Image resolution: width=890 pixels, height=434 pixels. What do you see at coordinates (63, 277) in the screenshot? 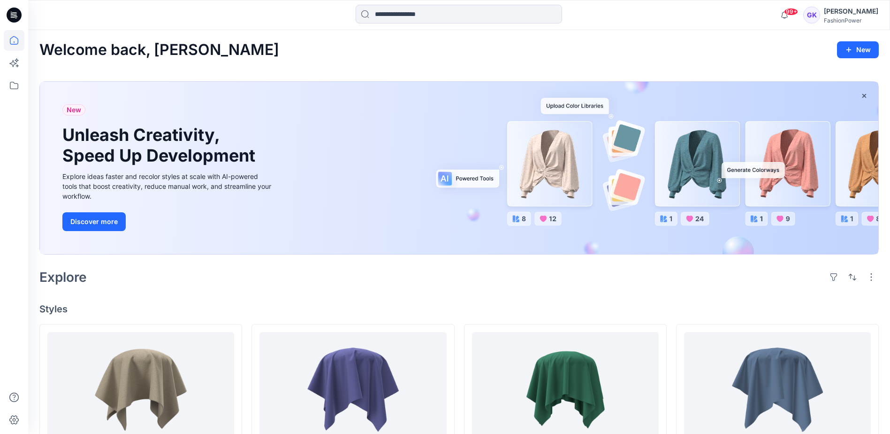
I see `h2: Explore` at bounding box center [63, 277].